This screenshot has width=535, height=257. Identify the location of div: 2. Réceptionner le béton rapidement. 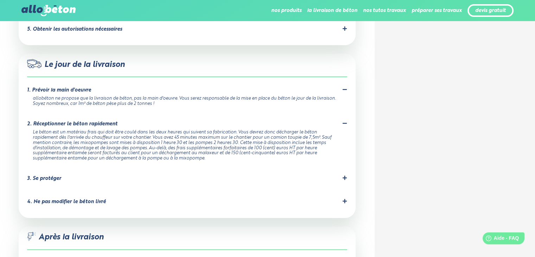
(72, 124).